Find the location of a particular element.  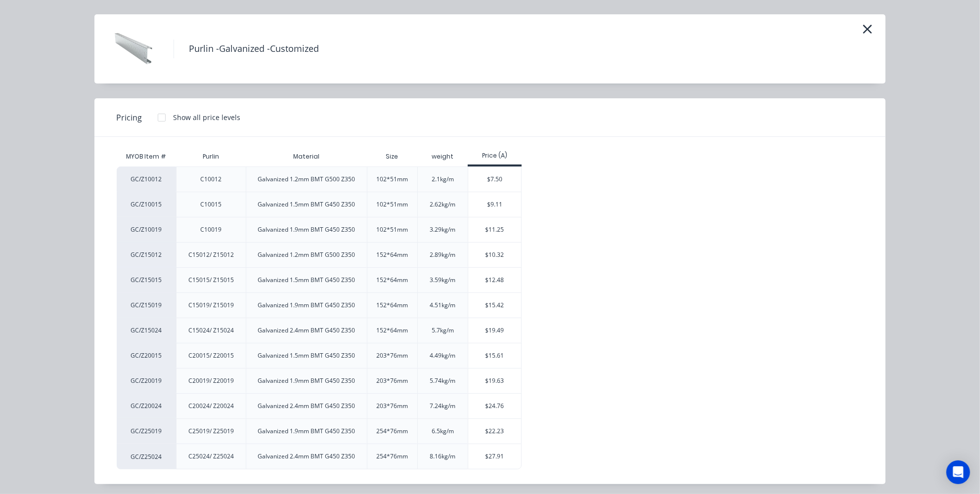

div: GC/Z15019 is located at coordinates (146, 305).